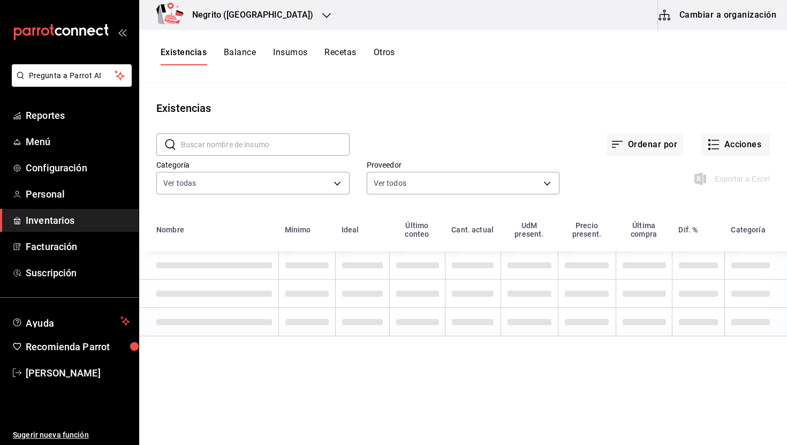 Image resolution: width=787 pixels, height=445 pixels. Describe the element at coordinates (298, 230) in the screenshot. I see `div: Mínimo` at that location.